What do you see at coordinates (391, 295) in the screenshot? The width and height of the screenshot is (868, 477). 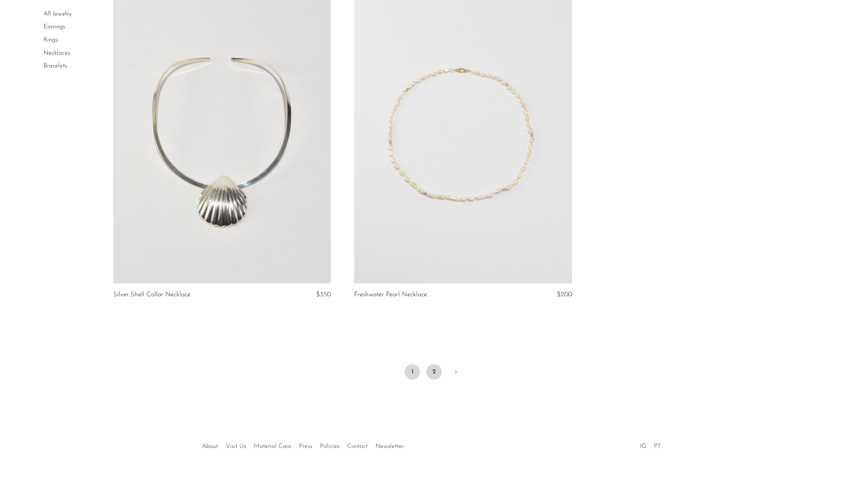 I see `a: Freshwater Pearl Necklace` at bounding box center [391, 295].